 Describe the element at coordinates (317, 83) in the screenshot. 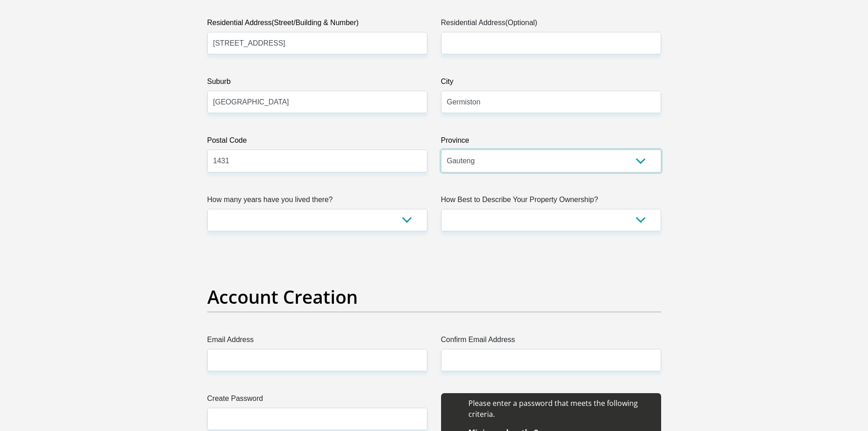

I see `label: Suburb` at that location.